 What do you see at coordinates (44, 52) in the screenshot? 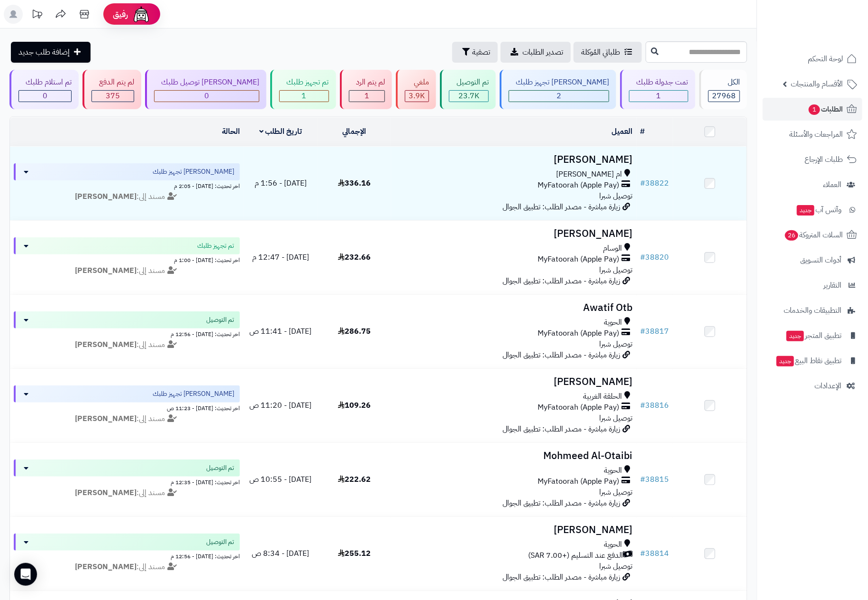
I see `span: إضافة طلب جديد` at bounding box center [44, 52].